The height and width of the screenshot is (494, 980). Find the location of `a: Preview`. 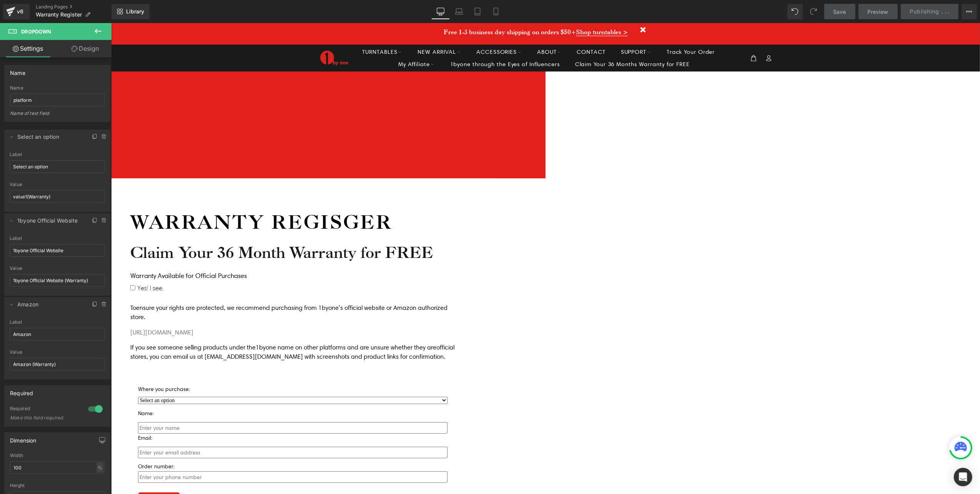

a: Preview is located at coordinates (878, 11).